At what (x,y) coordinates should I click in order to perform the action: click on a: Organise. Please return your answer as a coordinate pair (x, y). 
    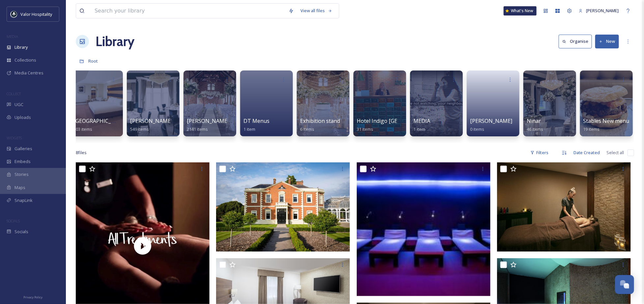
    Looking at the image, I should click on (577, 41).